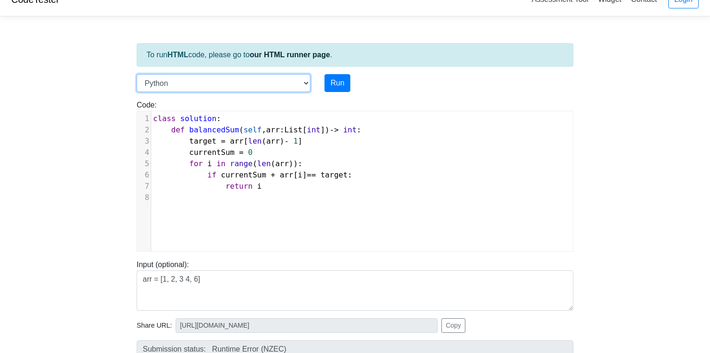 Image resolution: width=710 pixels, height=353 pixels. Describe the element at coordinates (196, 163) in the screenshot. I see `span: for` at that location.